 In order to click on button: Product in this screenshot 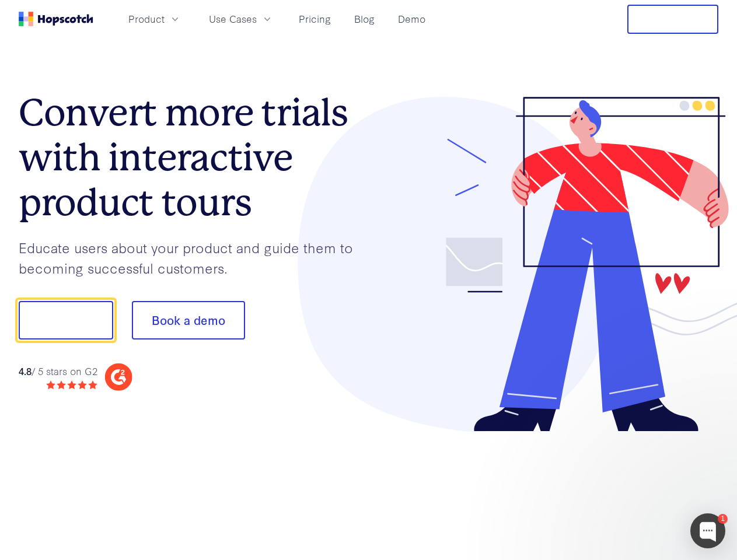, I will do `click(155, 19)`.